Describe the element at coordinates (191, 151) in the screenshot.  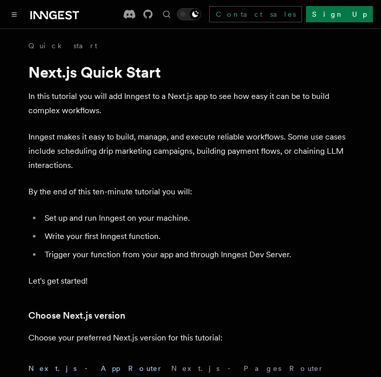
I see `p: Inngest makes it easy to build, manage, and execute reliable workflows. Some use cases include sc...` at that location.